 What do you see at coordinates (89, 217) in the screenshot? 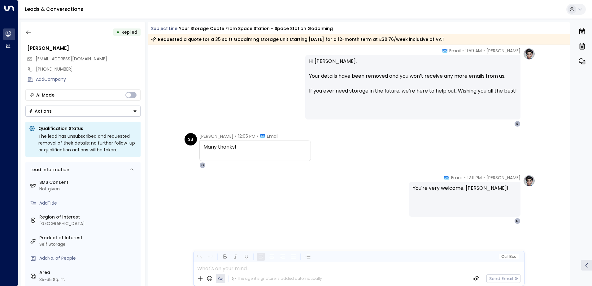
I see `label: Region of Interest` at bounding box center [89, 217].